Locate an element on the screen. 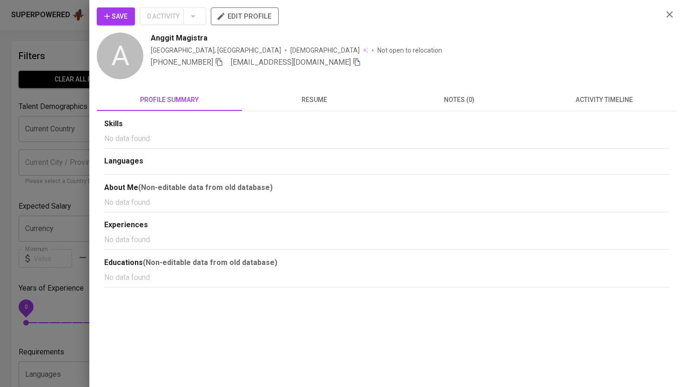  div: Languages is located at coordinates (387, 161).